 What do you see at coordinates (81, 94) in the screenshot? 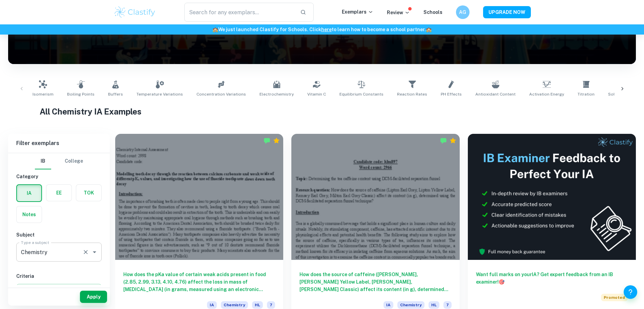
I see `span: Boiling Points` at bounding box center [81, 94].